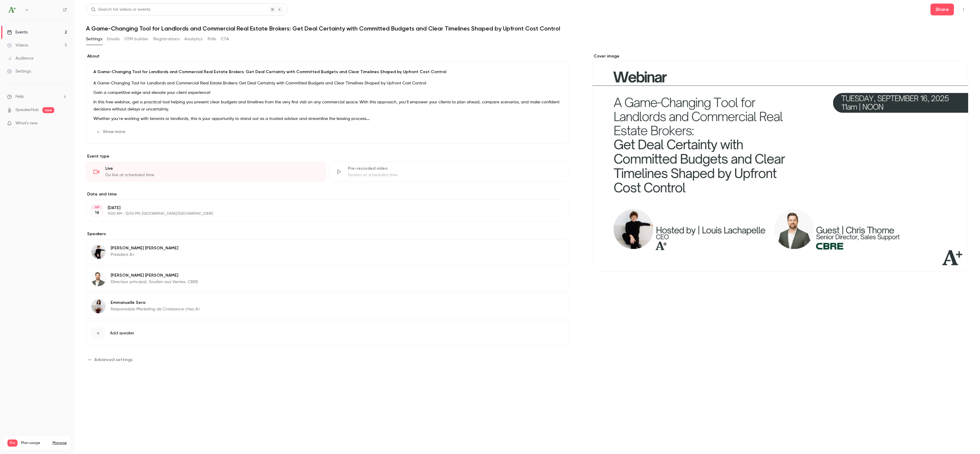 The image size is (980, 454). What do you see at coordinates (137, 39) in the screenshot?
I see `button: UTM builder` at bounding box center [137, 39].